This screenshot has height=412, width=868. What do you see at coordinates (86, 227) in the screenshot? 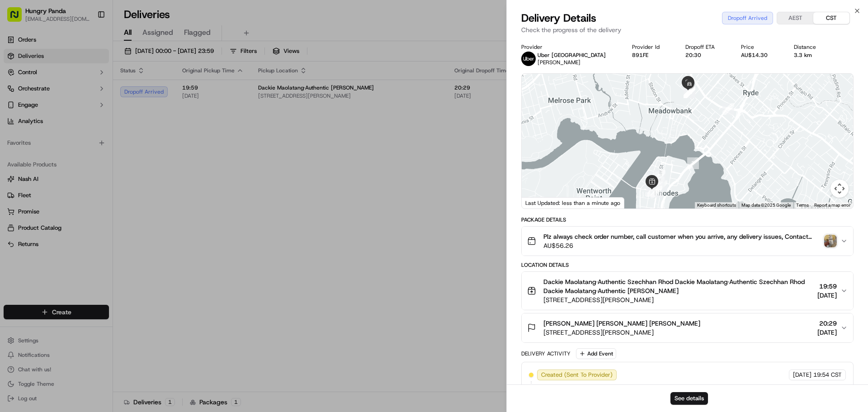
I see `a: Powered byPylon` at bounding box center [86, 227].